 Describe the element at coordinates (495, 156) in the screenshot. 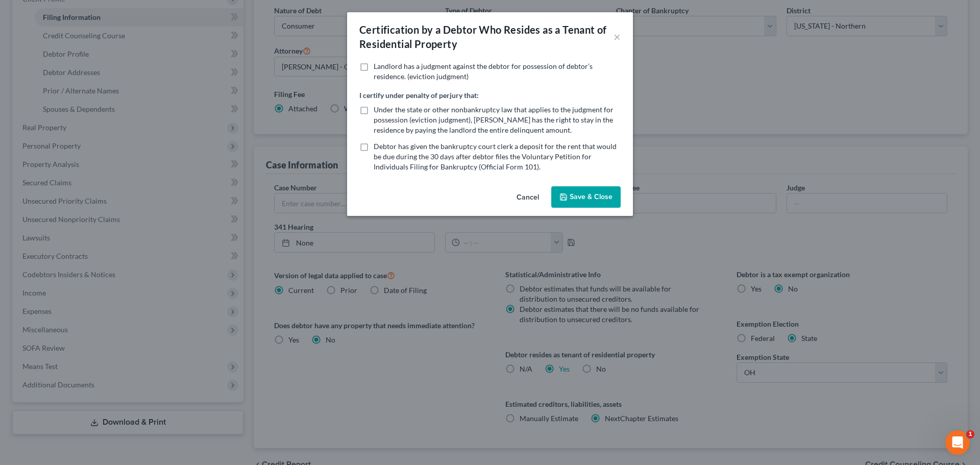

I see `span: Debtor has given the bankruptcy court clerk a deposit for the rent that would be due during the 3...` at that location.